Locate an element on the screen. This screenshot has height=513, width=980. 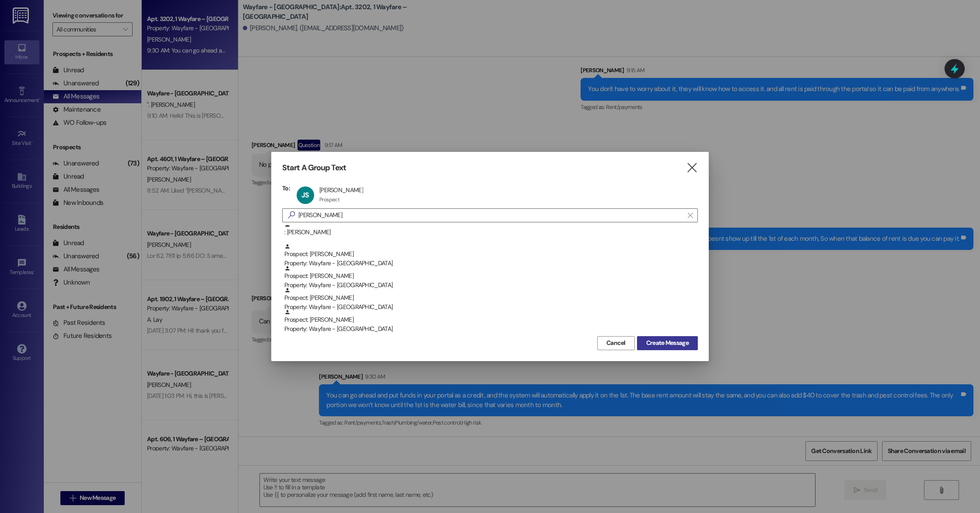
h3: Start A Group Text is located at coordinates (314, 168).